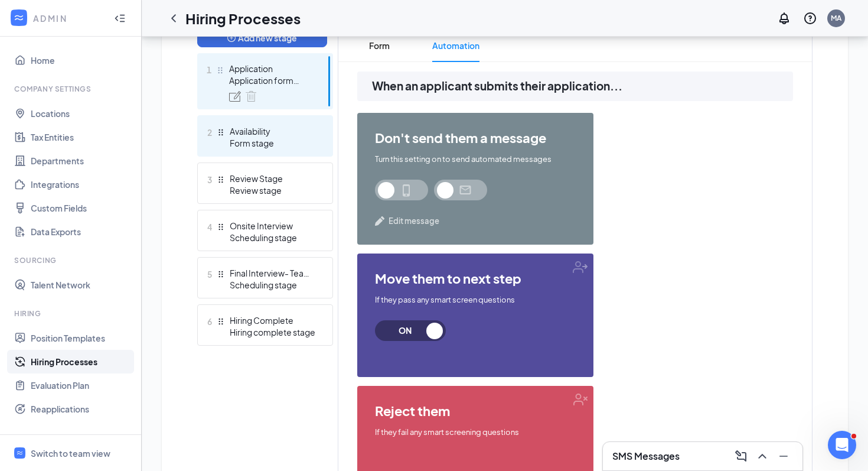 This screenshot has height=471, width=868. I want to click on div: Review stage, so click(273, 191).